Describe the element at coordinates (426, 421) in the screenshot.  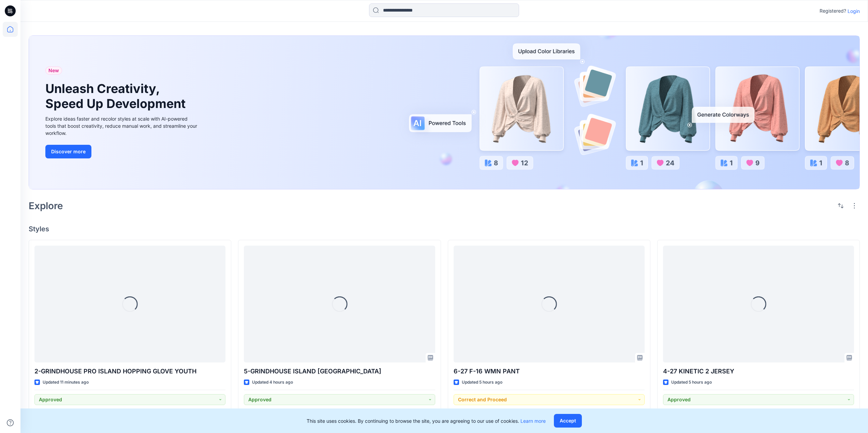
I see `p: This site uses cookies. By continuing to browse the site, you are agreeing to our use of cookies.` at that location.